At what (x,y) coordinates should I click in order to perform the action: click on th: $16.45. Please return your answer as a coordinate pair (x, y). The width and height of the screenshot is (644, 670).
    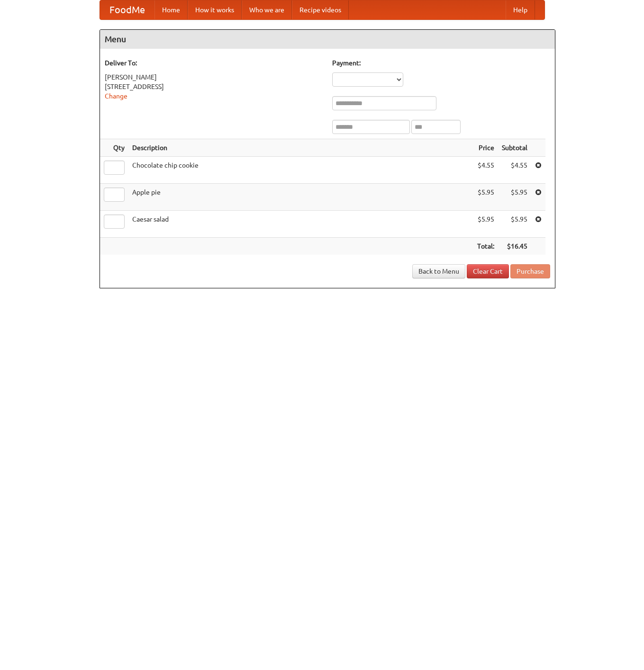
    Looking at the image, I should click on (514, 246).